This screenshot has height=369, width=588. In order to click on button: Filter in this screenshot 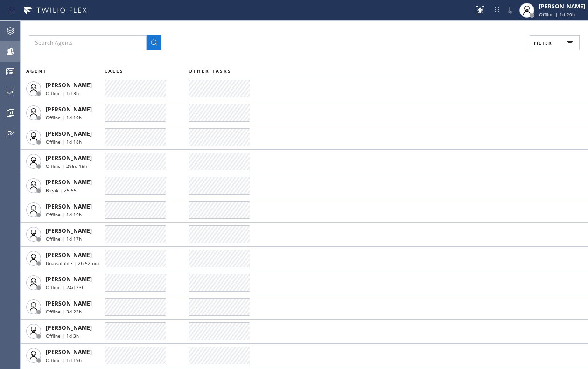, I will do `click(554, 43)`.